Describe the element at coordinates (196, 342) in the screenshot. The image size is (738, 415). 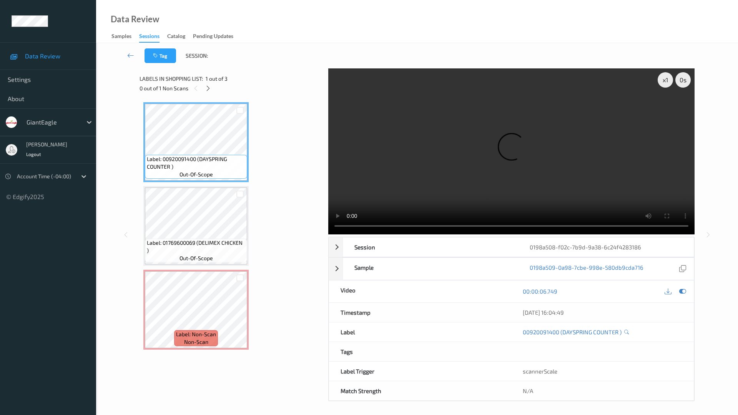
I see `span: non-scan` at that location.